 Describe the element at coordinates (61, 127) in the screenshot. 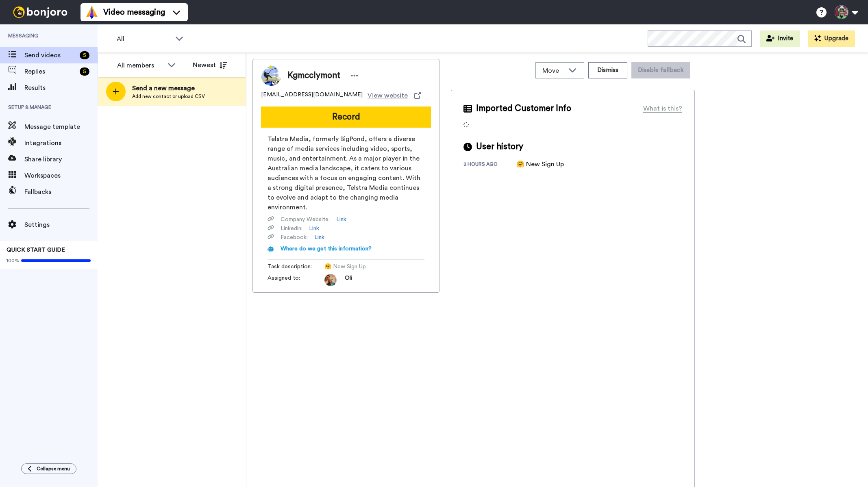

I see `span: Message template` at that location.